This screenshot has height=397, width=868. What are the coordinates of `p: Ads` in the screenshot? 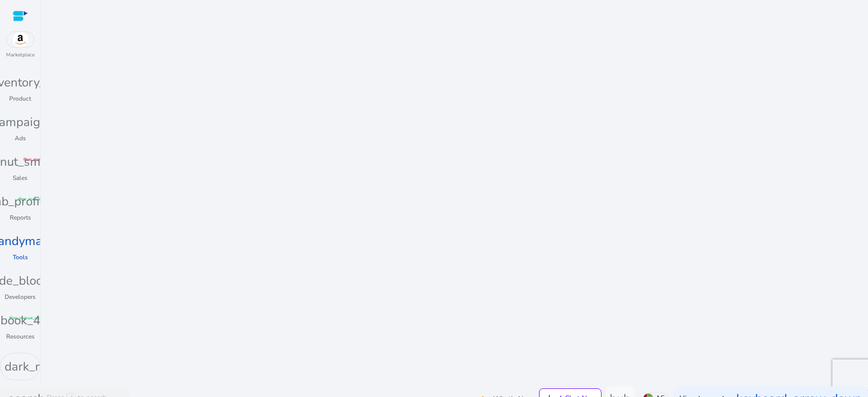 It's located at (20, 138).